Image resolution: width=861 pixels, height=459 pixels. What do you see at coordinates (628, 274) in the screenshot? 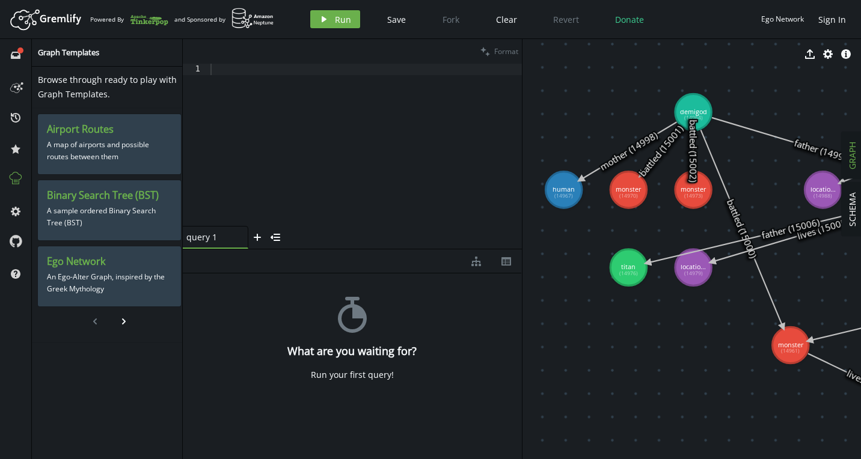
I see `tspan: (14976)` at bounding box center [628, 274].